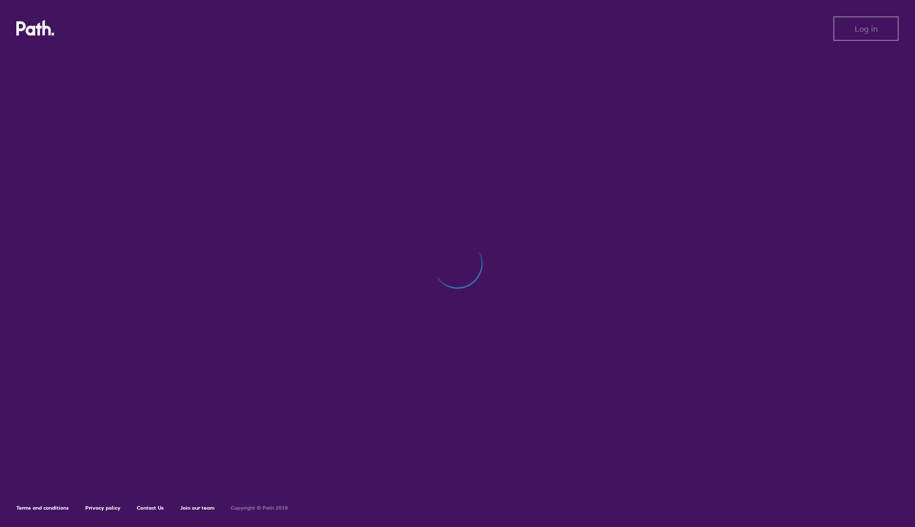 The image size is (915, 527). Describe the element at coordinates (103, 508) in the screenshot. I see `a: Privacy policy` at that location.